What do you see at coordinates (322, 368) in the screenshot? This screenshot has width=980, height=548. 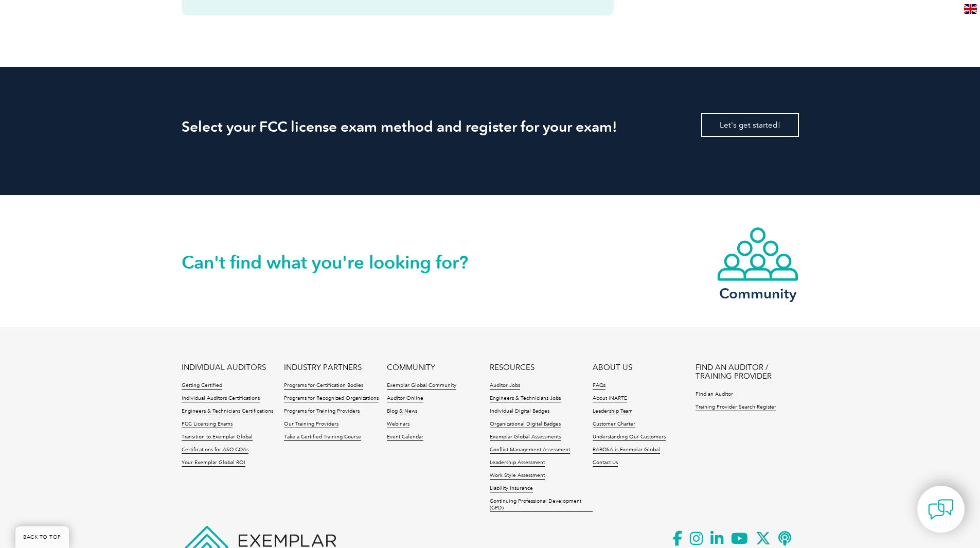 I see `a: INDUSTRY PARTNERS` at bounding box center [322, 368].